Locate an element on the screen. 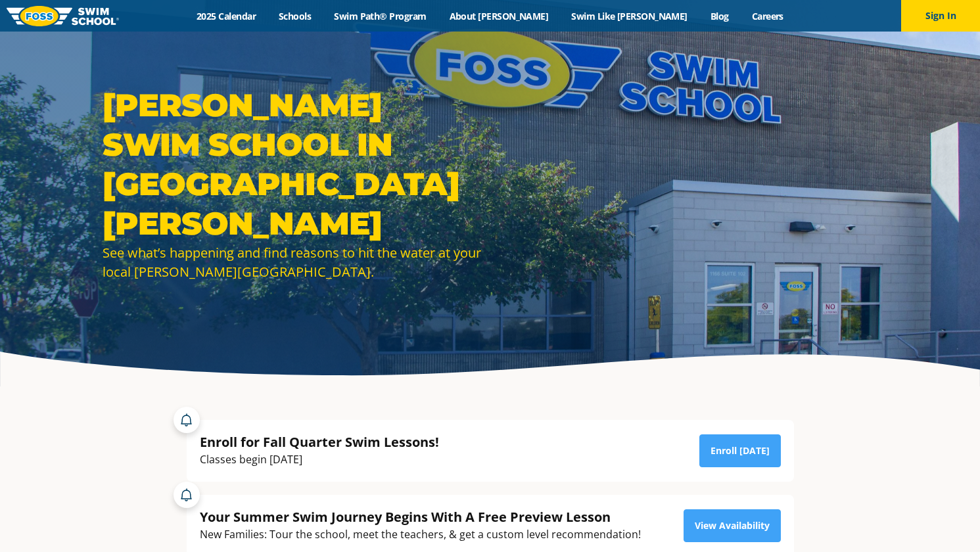 The height and width of the screenshot is (552, 980). a: Blog is located at coordinates (719, 16).